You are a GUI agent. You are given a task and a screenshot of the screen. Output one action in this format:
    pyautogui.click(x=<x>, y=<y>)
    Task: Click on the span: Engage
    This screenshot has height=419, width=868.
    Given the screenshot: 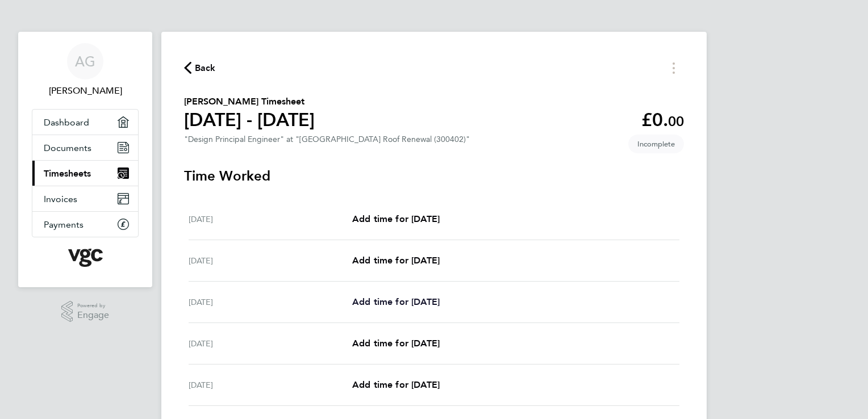 What is the action you would take?
    pyautogui.click(x=93, y=315)
    